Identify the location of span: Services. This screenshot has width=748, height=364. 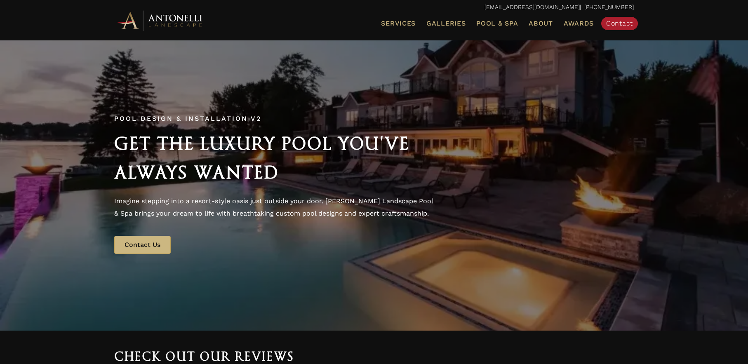
(398, 23).